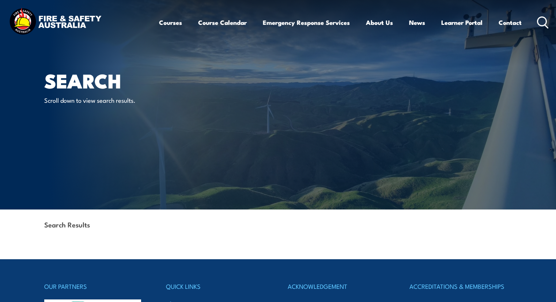 This screenshot has height=302, width=556. I want to click on a: About Us, so click(380, 22).